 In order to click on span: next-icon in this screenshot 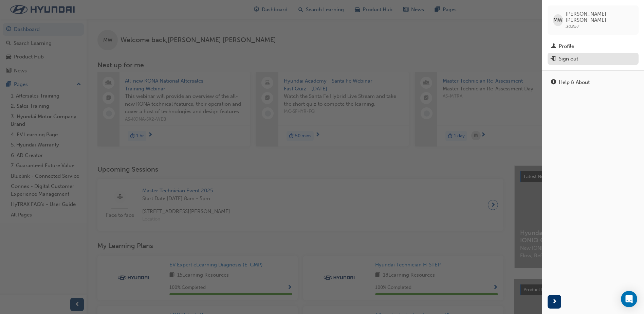, I will do `click(554, 302)`.